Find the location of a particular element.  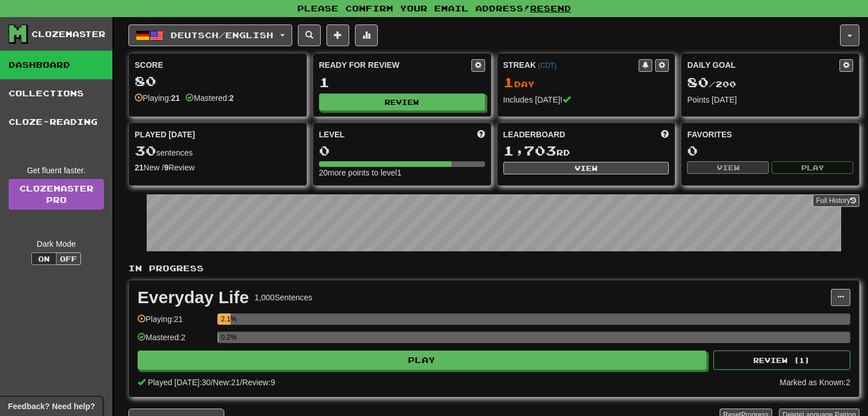

div: Streak is located at coordinates (571, 65).